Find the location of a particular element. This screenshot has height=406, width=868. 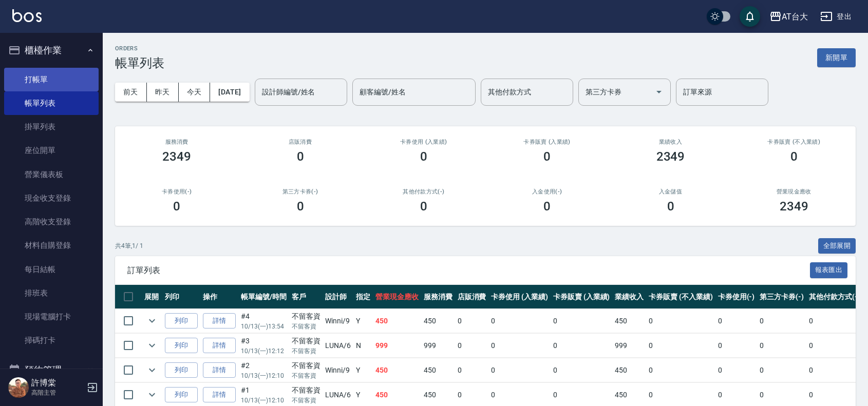

h2: 店販消費 is located at coordinates (300, 142).